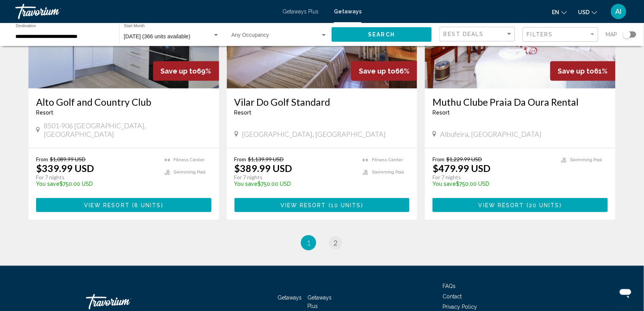 The height and width of the screenshot is (311, 644). I want to click on span: 2, so click(335, 243).